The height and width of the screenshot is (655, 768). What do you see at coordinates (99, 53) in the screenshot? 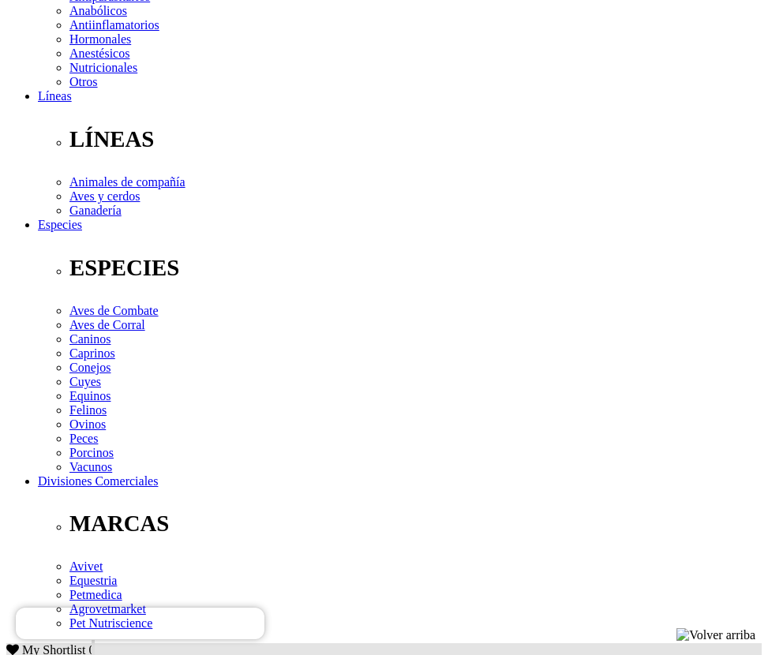
I see `span: Anestésicos` at bounding box center [99, 53].